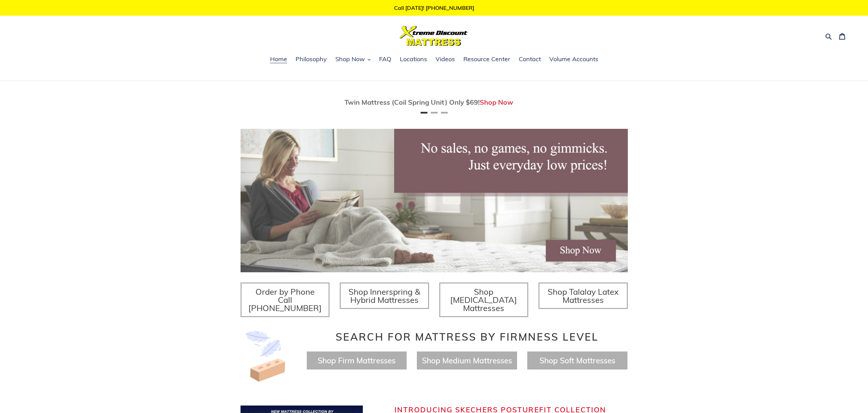 The image size is (868, 413). What do you see at coordinates (356, 360) in the screenshot?
I see `a: Shop Firm Mattresses` at bounding box center [356, 360].